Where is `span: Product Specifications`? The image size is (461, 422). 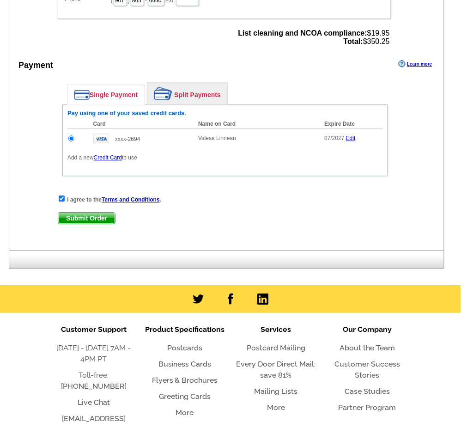 span: Product Specifications is located at coordinates (185, 329).